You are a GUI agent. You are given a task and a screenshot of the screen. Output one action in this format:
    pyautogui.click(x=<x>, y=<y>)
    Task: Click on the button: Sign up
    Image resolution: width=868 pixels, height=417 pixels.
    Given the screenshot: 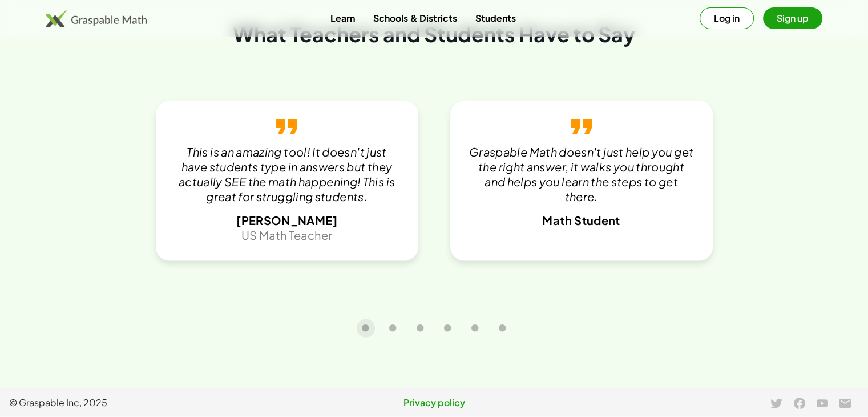 What is the action you would take?
    pyautogui.click(x=793, y=18)
    